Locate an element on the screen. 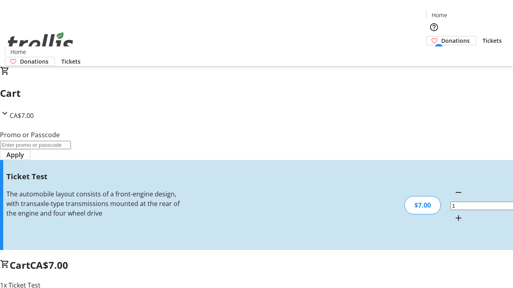  button: Decrement by one is located at coordinates (458, 193).